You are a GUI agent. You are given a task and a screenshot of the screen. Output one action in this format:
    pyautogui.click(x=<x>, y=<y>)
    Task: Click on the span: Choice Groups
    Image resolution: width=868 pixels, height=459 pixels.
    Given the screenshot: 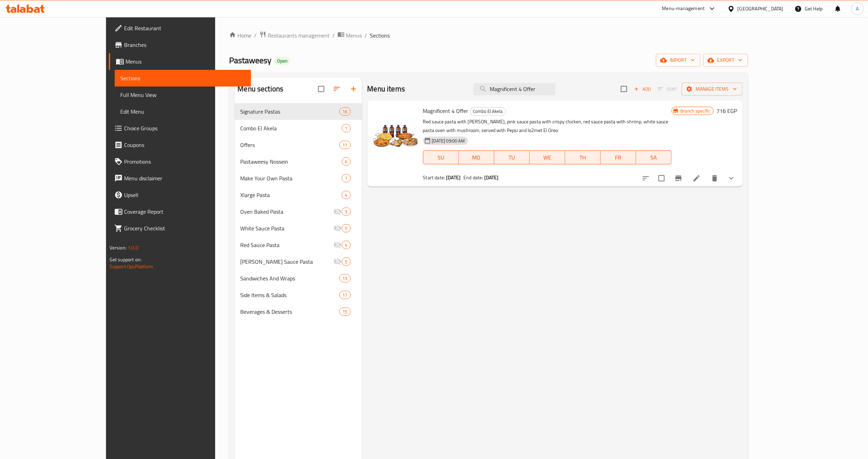 What is the action you would take?
    pyautogui.click(x=185, y=128)
    